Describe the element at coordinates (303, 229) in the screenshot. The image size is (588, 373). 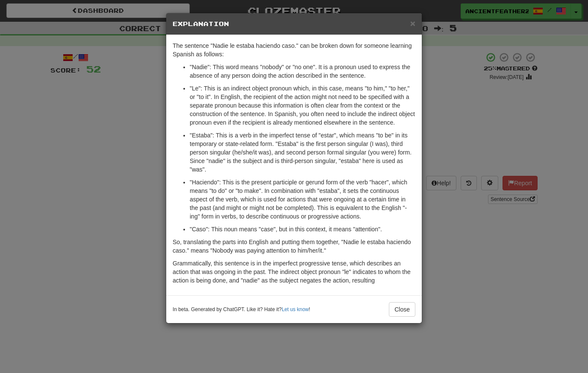
I see `p: "Caso": This noun means "case", but in this context, it means "attention".` at that location.